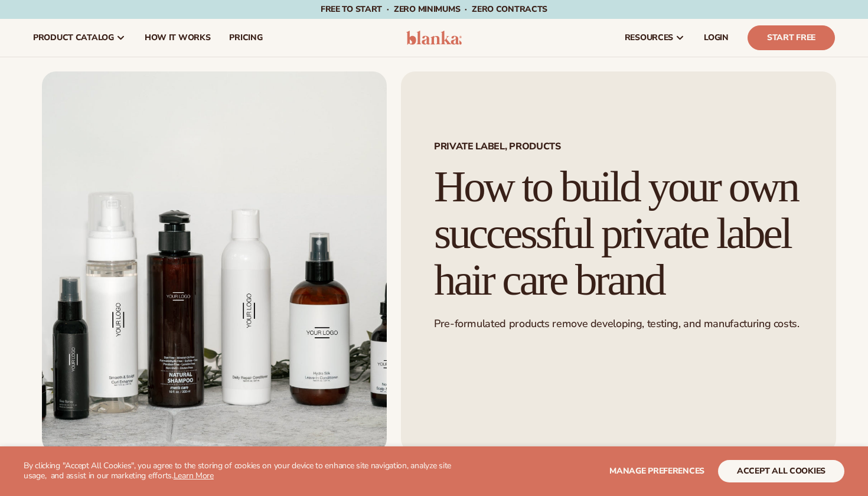 The image size is (868, 496). I want to click on span: Free to start · ZERO minimums · ZERO contracts, so click(434, 9).